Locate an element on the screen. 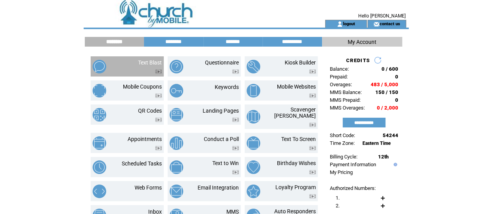 Image resolution: width=492 pixels, height=214 pixels. a: Landing Pages is located at coordinates (220, 111).